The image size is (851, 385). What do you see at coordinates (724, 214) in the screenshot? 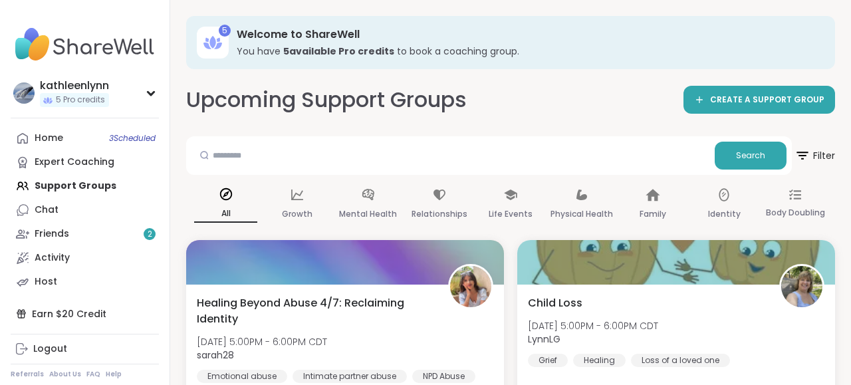
I see `p: Identity` at bounding box center [724, 214].